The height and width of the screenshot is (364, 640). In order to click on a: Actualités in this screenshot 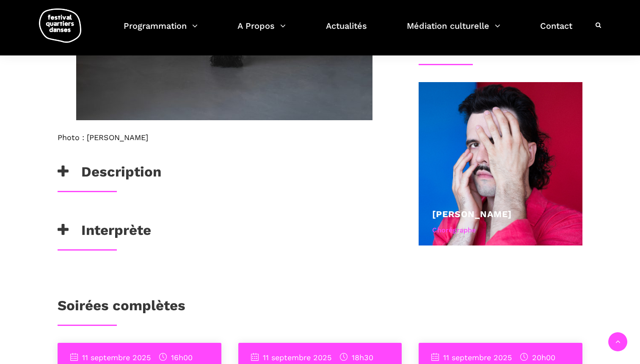, I will do `click(346, 31)`.